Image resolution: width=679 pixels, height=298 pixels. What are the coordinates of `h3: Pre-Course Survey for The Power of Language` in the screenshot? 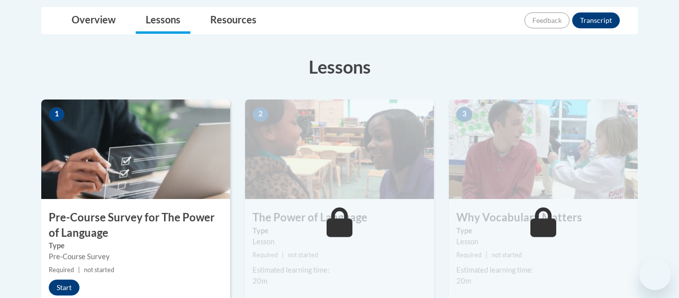 It's located at (136, 225).